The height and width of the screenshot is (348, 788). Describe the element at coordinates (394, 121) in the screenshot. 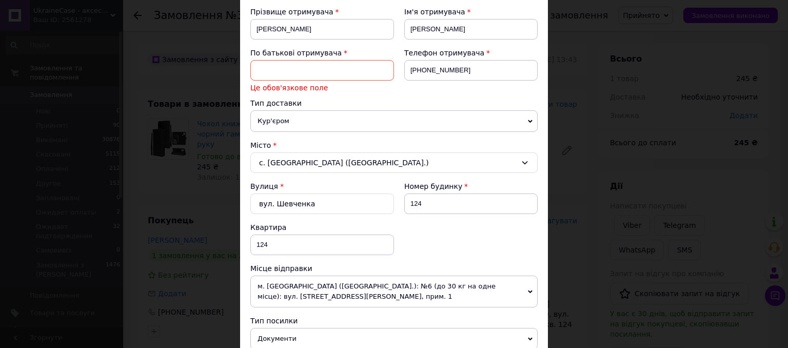

I see `span: Кур'єром` at that location.